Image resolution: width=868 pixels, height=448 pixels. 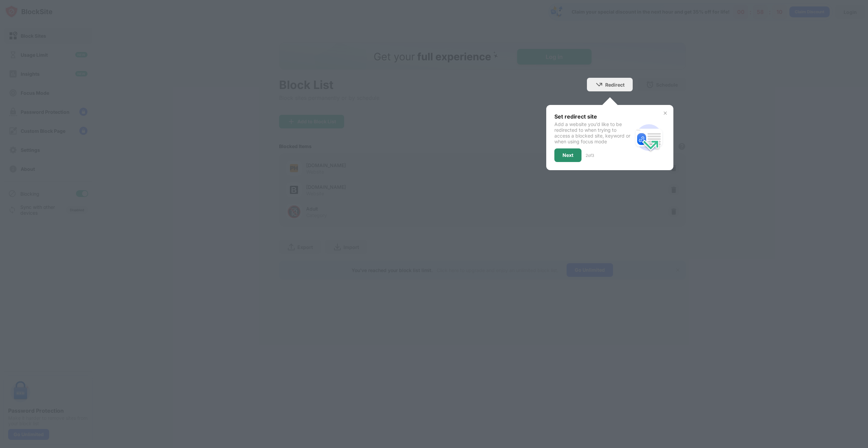 I want to click on img: x-button.svg, so click(x=665, y=113).